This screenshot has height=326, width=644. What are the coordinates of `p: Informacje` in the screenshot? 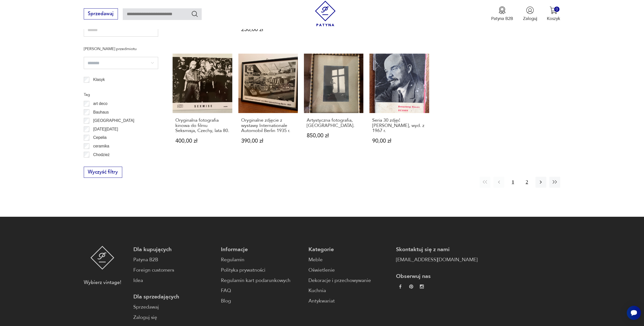 It's located at (262, 249).